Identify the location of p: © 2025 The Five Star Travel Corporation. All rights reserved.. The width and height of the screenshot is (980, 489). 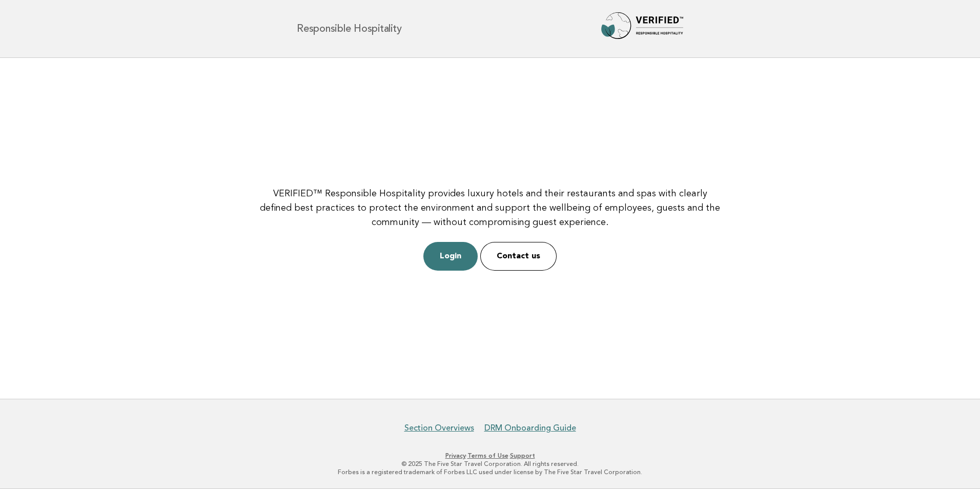
(490, 464).